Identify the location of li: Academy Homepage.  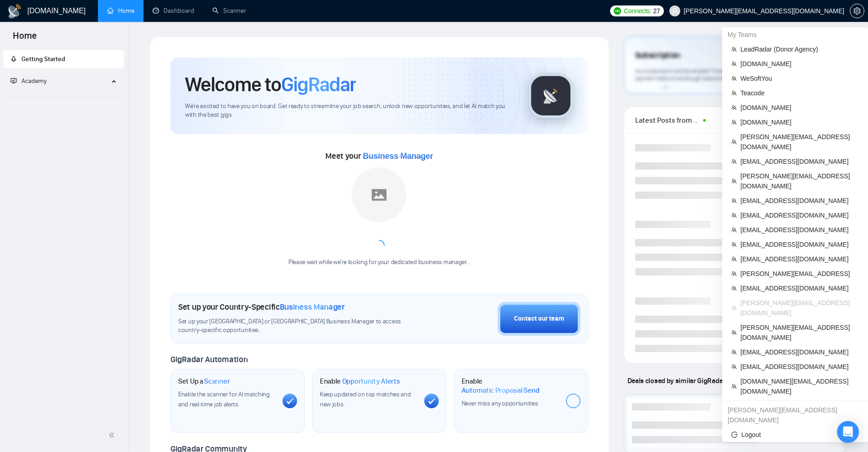
(63, 97).